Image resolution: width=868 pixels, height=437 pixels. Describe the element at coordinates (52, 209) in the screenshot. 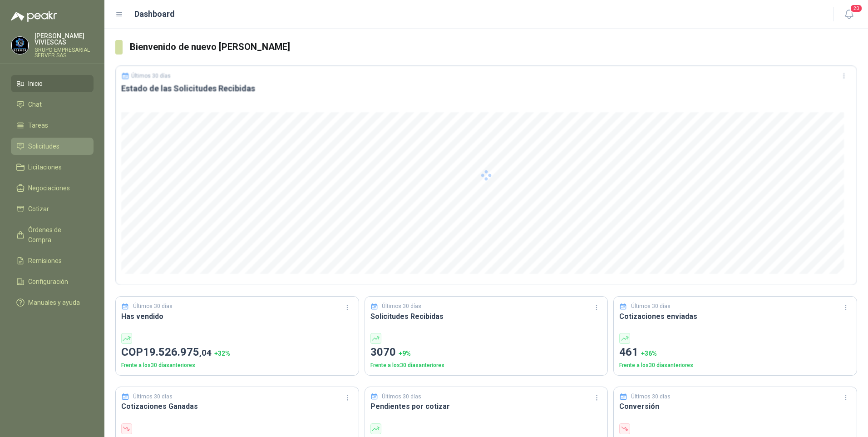

I see `a: Cotizar` at that location.